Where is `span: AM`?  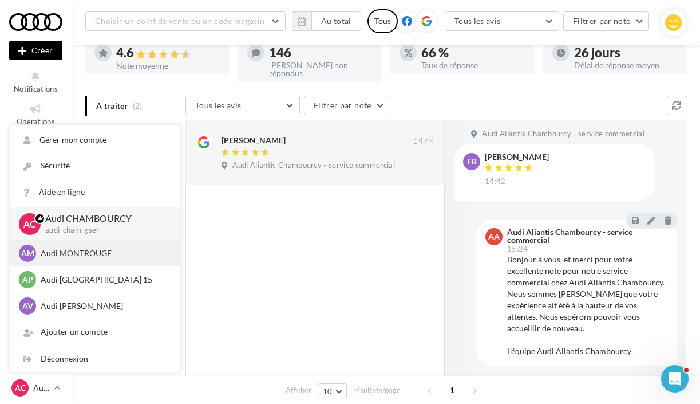
span: AM is located at coordinates (27, 253).